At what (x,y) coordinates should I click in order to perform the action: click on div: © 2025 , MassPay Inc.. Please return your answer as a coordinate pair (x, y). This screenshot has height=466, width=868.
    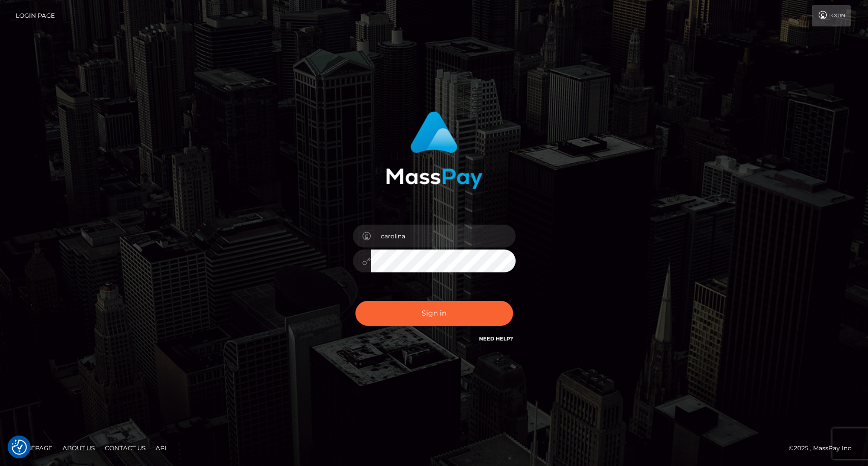
    Looking at the image, I should click on (825, 448).